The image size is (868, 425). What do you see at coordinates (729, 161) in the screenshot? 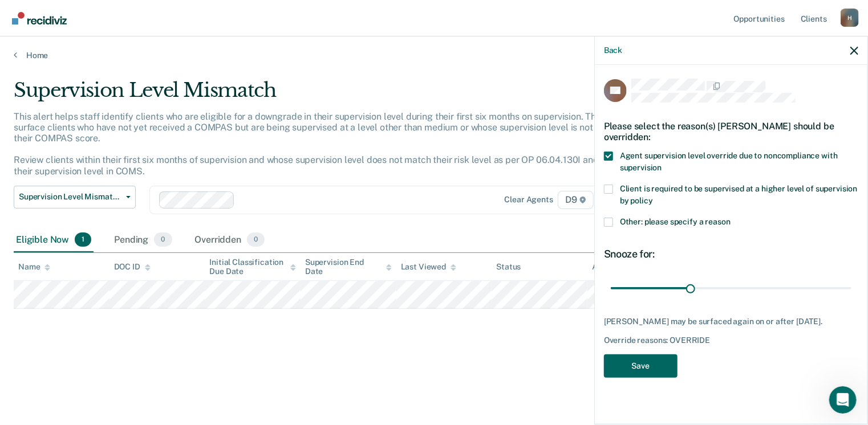
I see `span: Agent supervision level override due to noncompliance with supervision` at bounding box center [729, 161].